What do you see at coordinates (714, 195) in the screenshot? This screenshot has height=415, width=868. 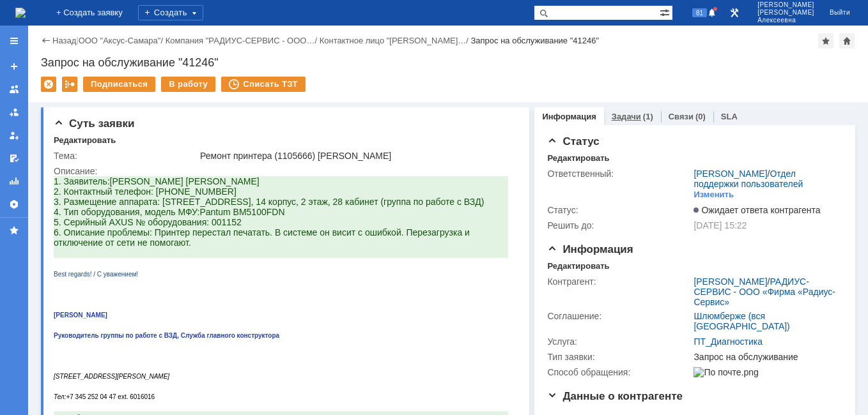 I see `div: Изменить` at bounding box center [714, 195].